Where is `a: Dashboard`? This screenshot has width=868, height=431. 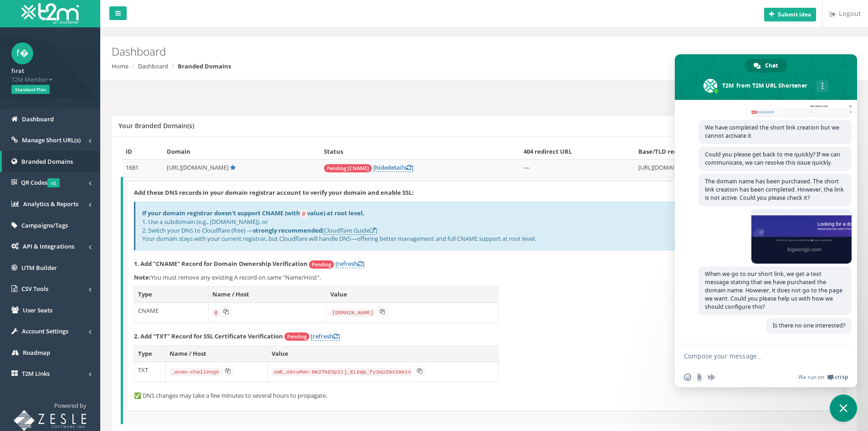
a: Dashboard is located at coordinates (153, 66).